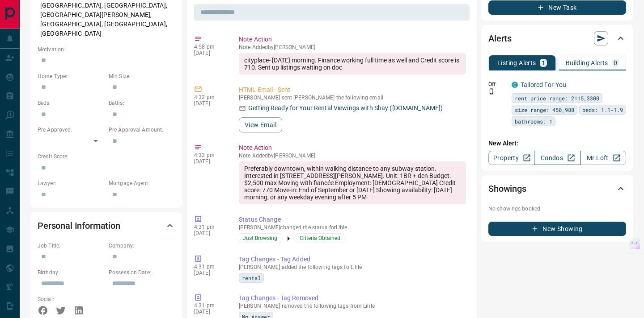 The height and width of the screenshot is (318, 644). Describe the element at coordinates (142, 184) in the screenshot. I see `p: Mortgage Agent:` at that location.